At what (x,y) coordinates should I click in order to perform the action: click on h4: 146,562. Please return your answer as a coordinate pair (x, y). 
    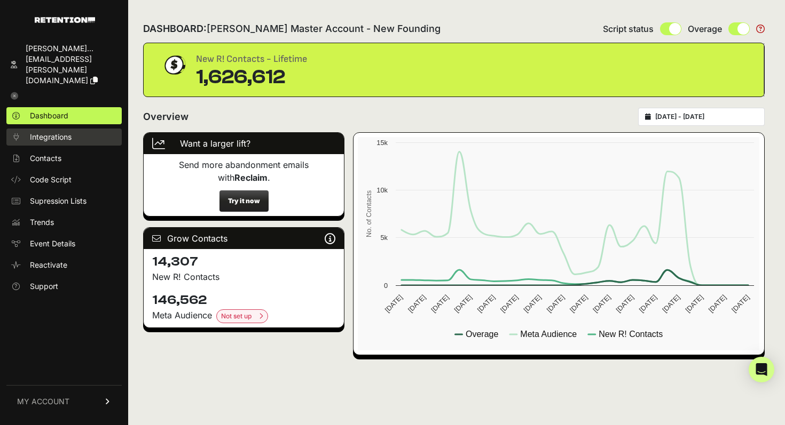
    Looking at the image, I should click on (243, 301).